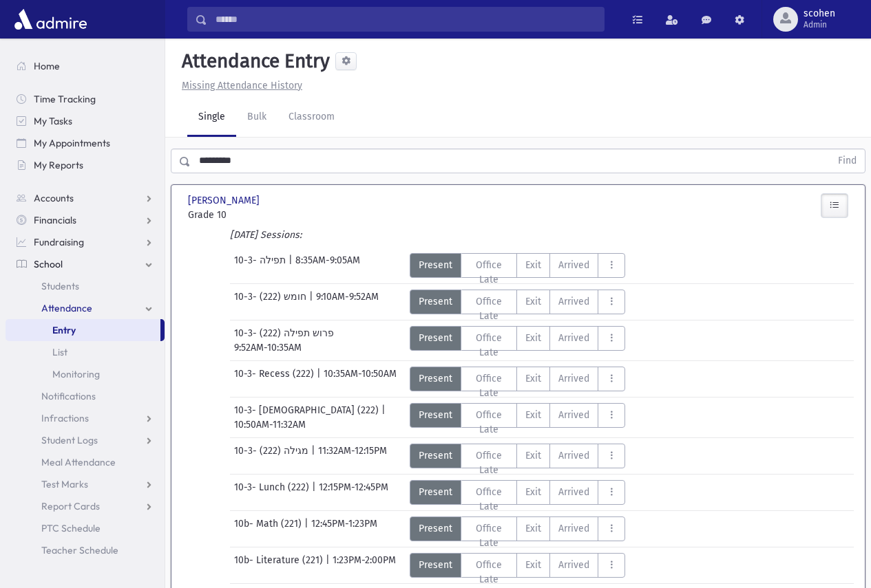 This screenshot has width=871, height=588. I want to click on span: scohen, so click(819, 14).